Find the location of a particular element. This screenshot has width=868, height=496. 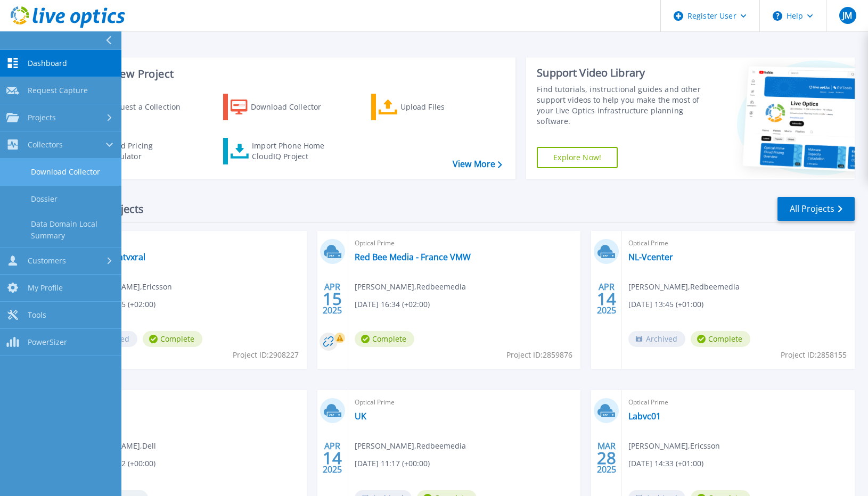

span: Request Capture is located at coordinates (57, 90).